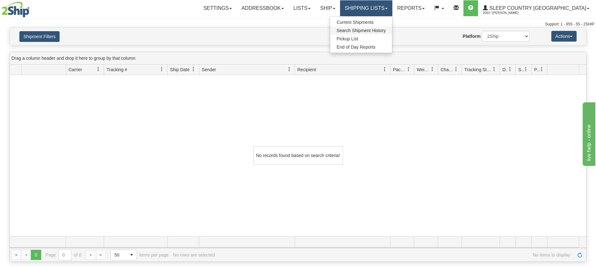 Image resolution: width=596 pixels, height=267 pixels. I want to click on span: Search Shipment History, so click(361, 30).